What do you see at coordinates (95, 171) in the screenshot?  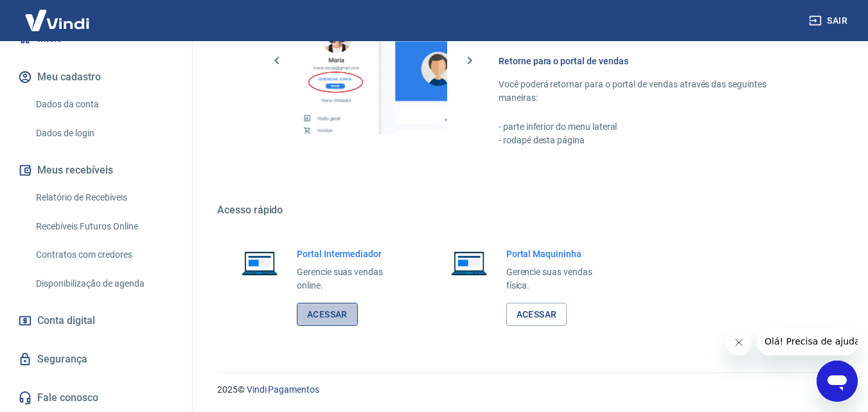 I see `button: Meus recebíveis` at bounding box center [95, 171].